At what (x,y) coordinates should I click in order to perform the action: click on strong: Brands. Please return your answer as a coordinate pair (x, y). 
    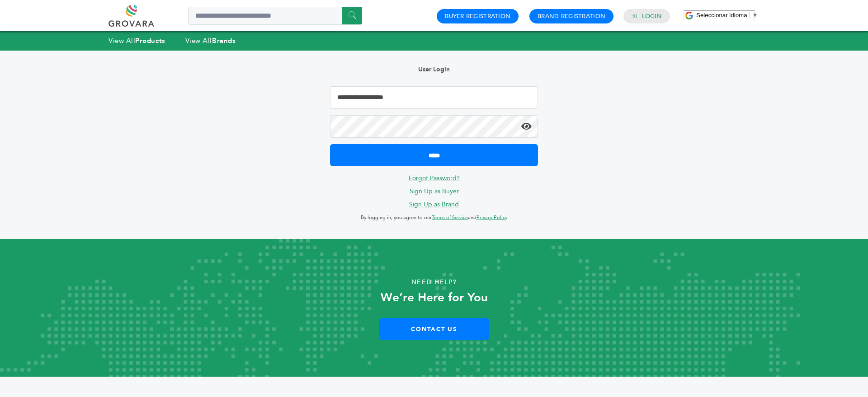
    Looking at the image, I should click on (224, 41).